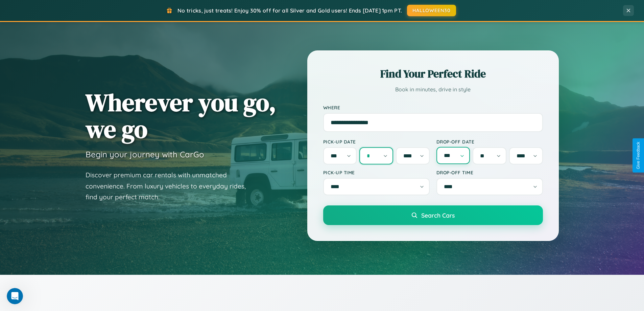 The height and width of the screenshot is (311, 644). Describe the element at coordinates (431, 10) in the screenshot. I see `button: HALLOWEEN30` at that location.